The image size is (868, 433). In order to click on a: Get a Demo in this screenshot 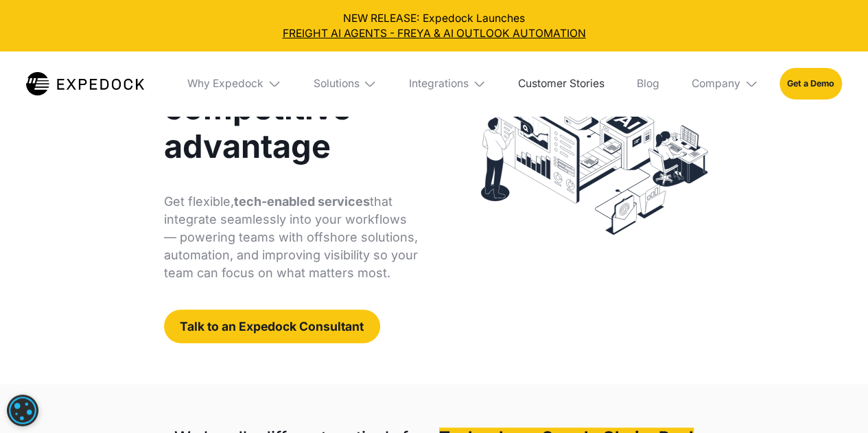, I will do `click(810, 83)`.